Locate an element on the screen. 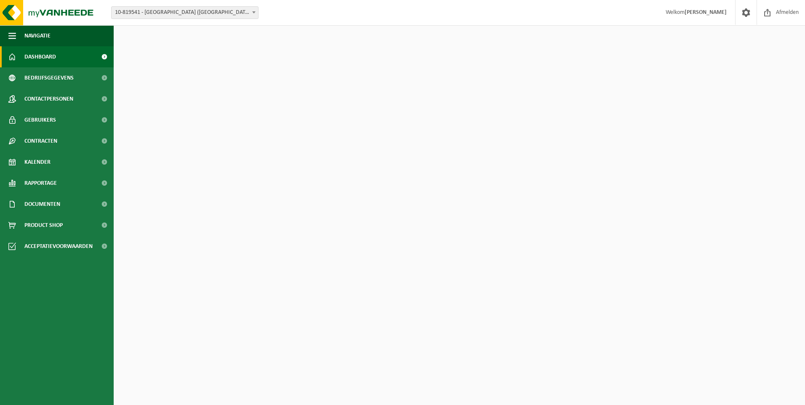 This screenshot has width=805, height=405. span: Dashboard is located at coordinates (40, 57).